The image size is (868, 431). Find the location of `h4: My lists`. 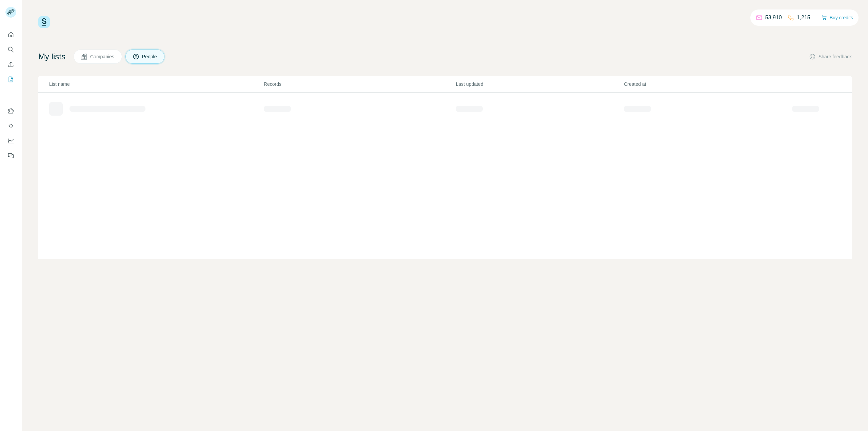

h4: My lists is located at coordinates (52, 57).